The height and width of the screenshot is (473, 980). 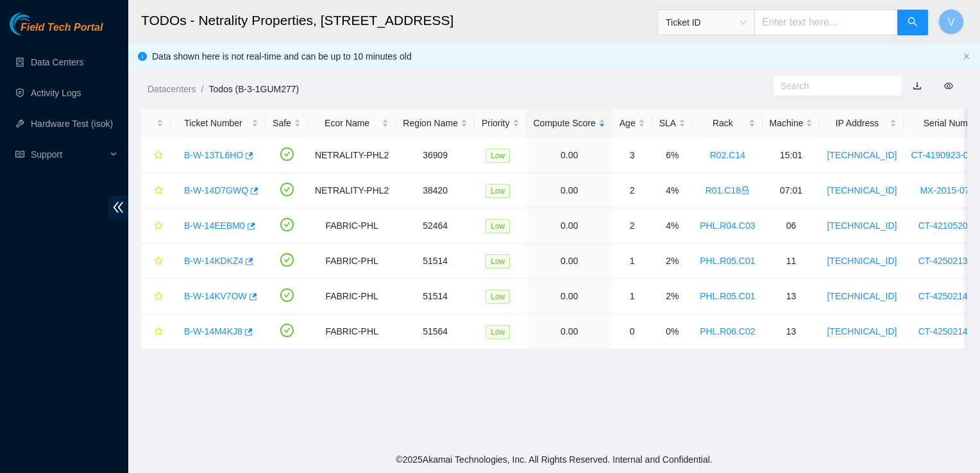 What do you see at coordinates (253, 89) in the screenshot?
I see `a: Todos (B-3-1GUM277)` at bounding box center [253, 89].